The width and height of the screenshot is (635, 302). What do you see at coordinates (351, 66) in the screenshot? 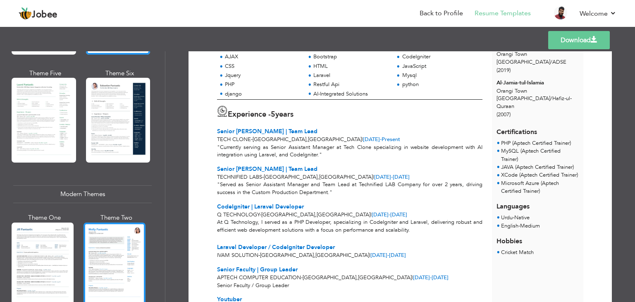
I see `div: HTML` at bounding box center [351, 66].